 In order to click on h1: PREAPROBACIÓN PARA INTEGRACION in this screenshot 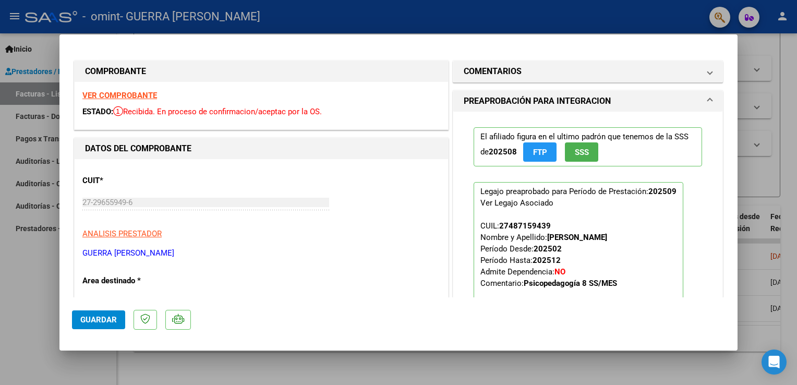, I will do `click(537, 101)`.